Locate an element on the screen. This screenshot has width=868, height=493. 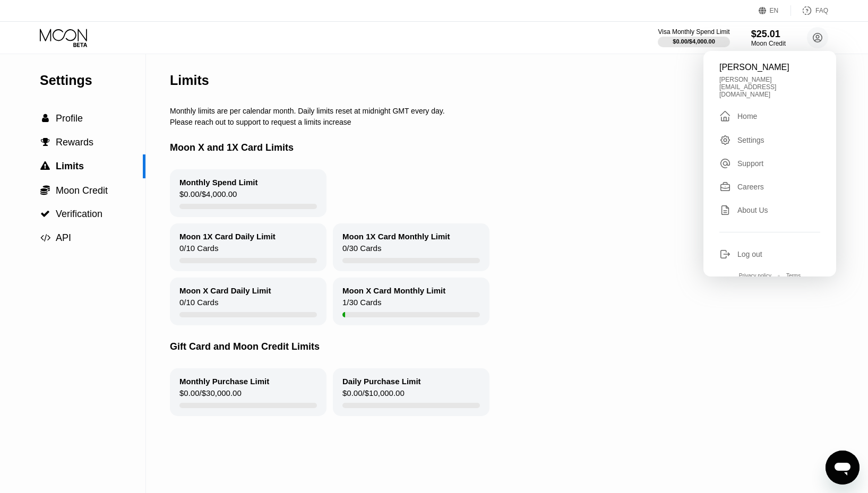
div: Moon 1X Card Daily Limit is located at coordinates (227, 236).